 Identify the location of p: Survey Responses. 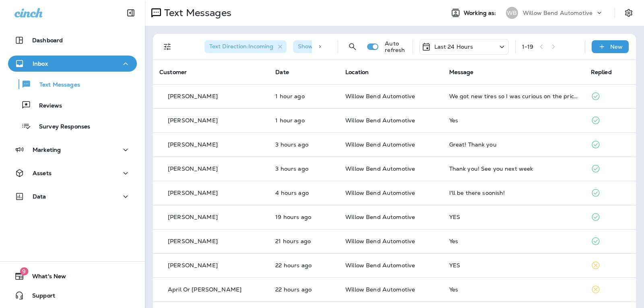
(60, 127).